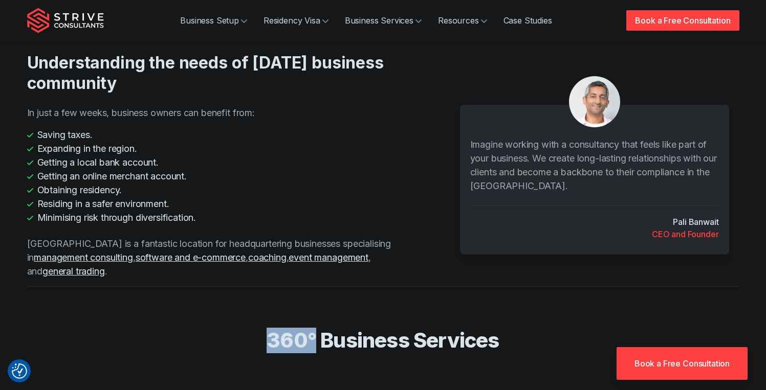 This screenshot has height=390, width=766. Describe the element at coordinates (685, 234) in the screenshot. I see `div: CEO and Founder` at that location.